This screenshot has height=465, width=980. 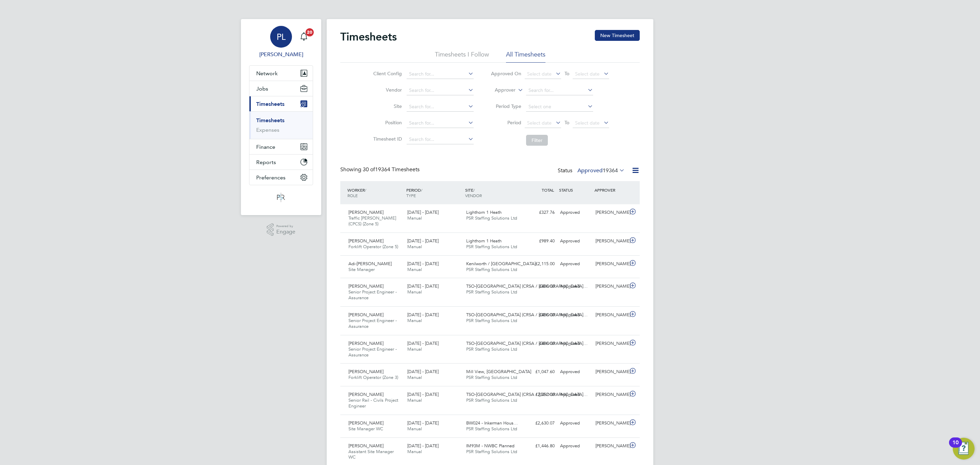 I want to click on div: £327.76, so click(x=539, y=212).